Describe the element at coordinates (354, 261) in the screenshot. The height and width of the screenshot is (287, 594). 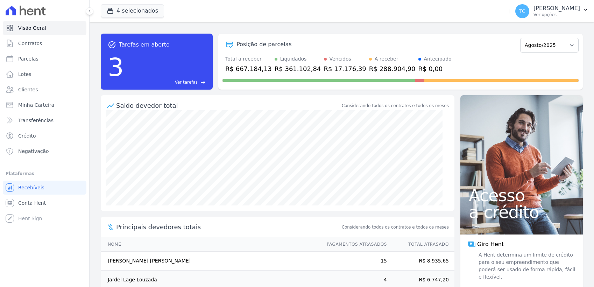
I see `td: 15` at that location.